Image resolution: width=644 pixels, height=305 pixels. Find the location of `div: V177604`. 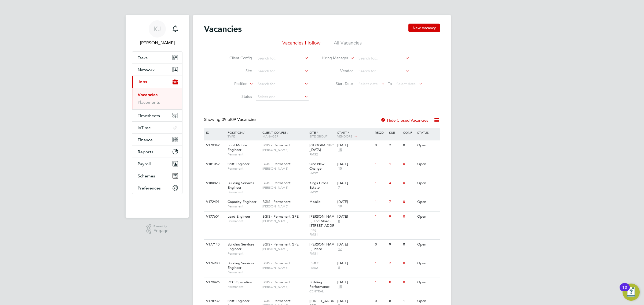

div: V177604 is located at coordinates (214, 217).